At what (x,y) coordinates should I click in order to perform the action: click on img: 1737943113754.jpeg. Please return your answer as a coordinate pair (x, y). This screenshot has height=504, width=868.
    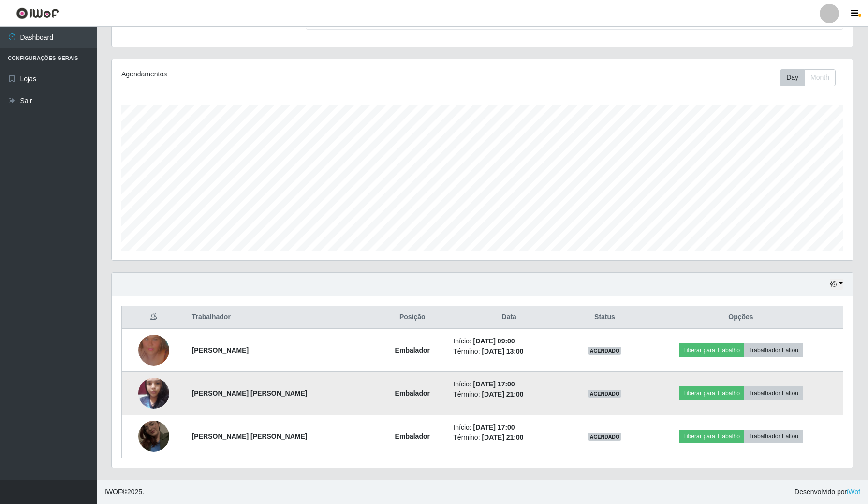
    Looking at the image, I should click on (154, 393).